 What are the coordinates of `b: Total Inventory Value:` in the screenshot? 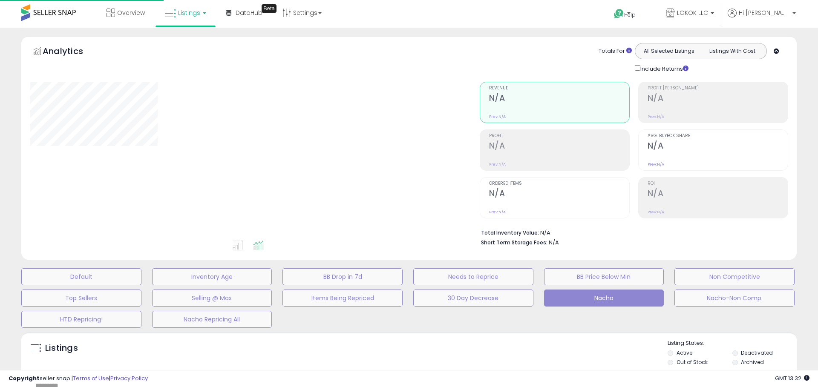 It's located at (510, 233).